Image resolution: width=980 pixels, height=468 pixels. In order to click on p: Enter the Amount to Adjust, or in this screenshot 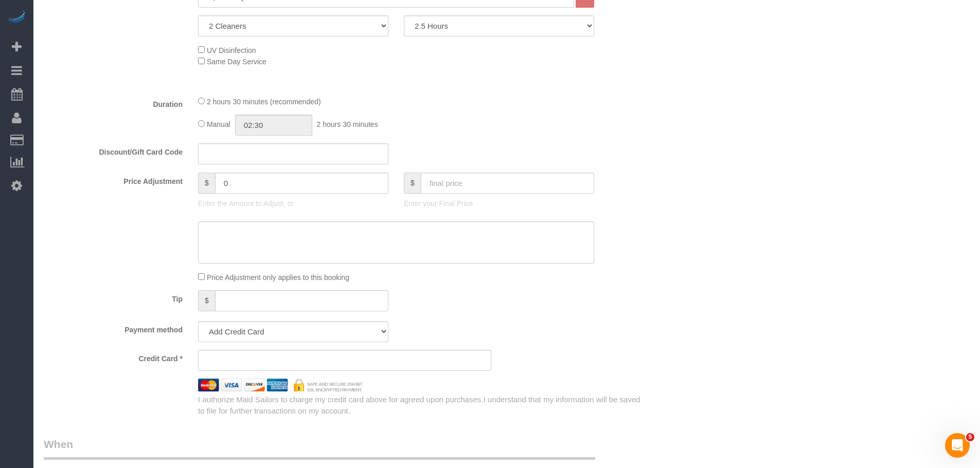, I will do `click(293, 203)`.